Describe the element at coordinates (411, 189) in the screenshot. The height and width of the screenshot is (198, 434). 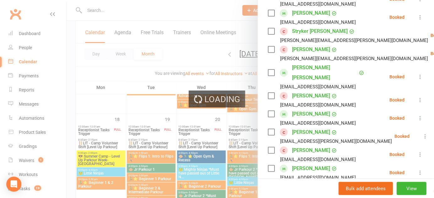
I see `button: View` at that location.